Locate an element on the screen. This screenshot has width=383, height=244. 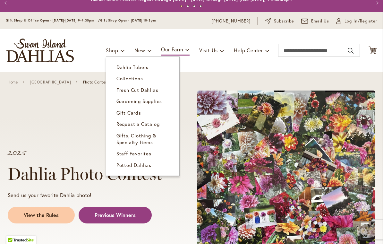
span: Photo Contest is located at coordinates (96, 82).